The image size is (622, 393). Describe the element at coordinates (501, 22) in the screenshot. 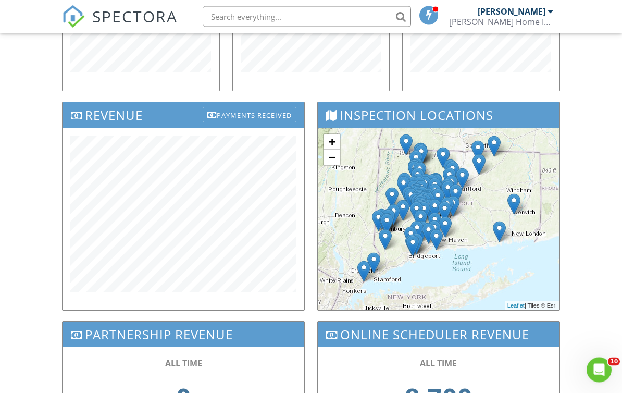

I see `div: DeLeon Home Inspections` at that location.